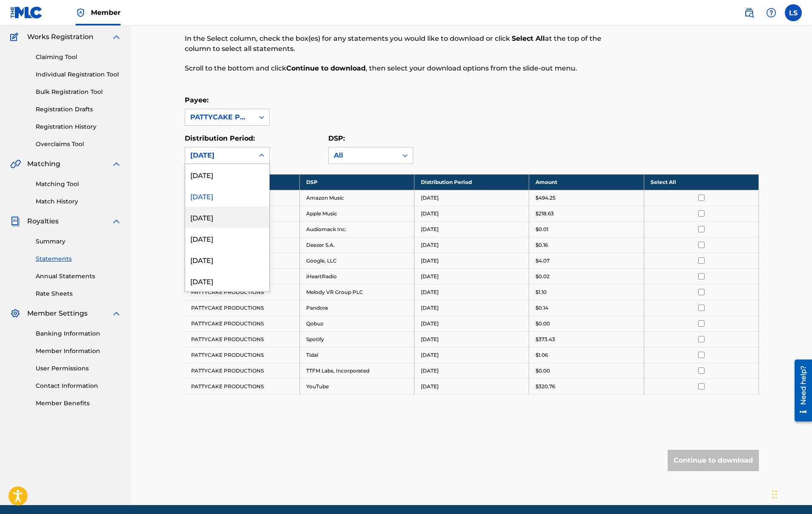 This screenshot has width=812, height=514. Describe the element at coordinates (326, 68) in the screenshot. I see `strong: Continue to download` at that location.